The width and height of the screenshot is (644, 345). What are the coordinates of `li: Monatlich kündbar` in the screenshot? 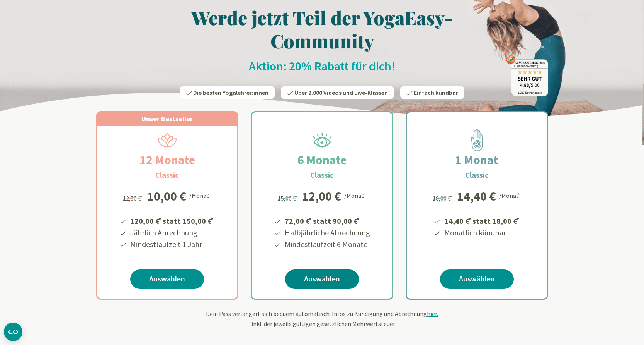 It's located at (482, 232).